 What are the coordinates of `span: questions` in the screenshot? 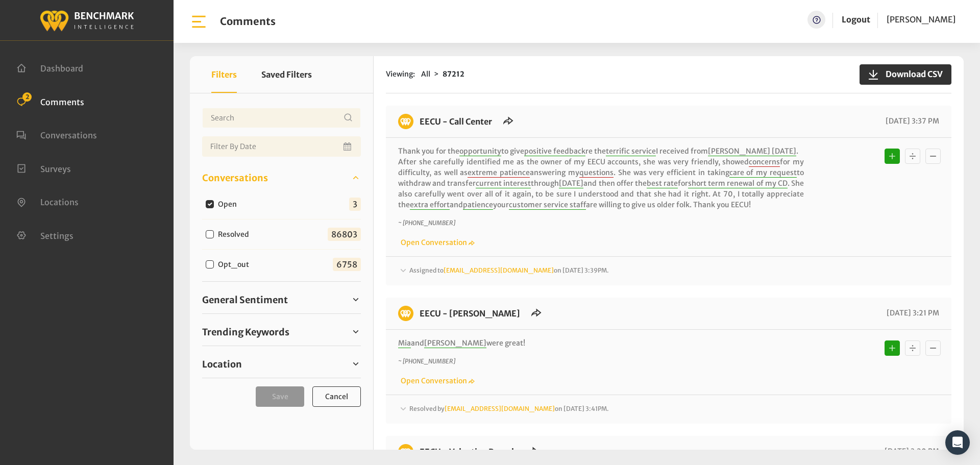 It's located at (597, 172).